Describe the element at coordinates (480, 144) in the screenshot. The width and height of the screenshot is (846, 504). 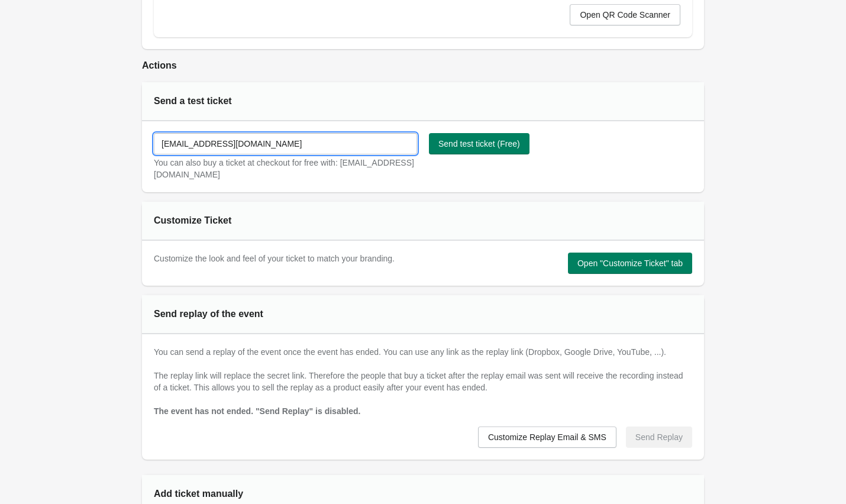
I see `button: Send test ticket (Free)` at that location.